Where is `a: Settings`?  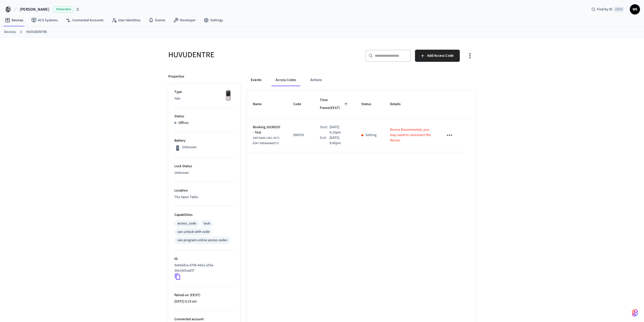
a: Settings is located at coordinates (213, 20).